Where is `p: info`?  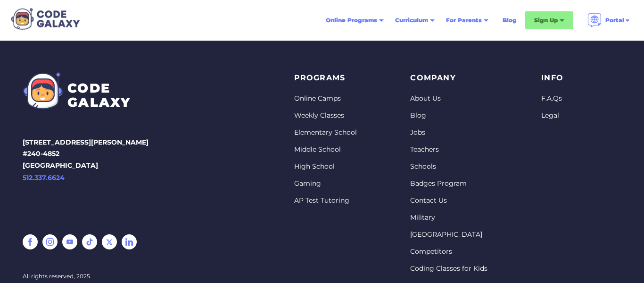
p: info is located at coordinates (552, 78).